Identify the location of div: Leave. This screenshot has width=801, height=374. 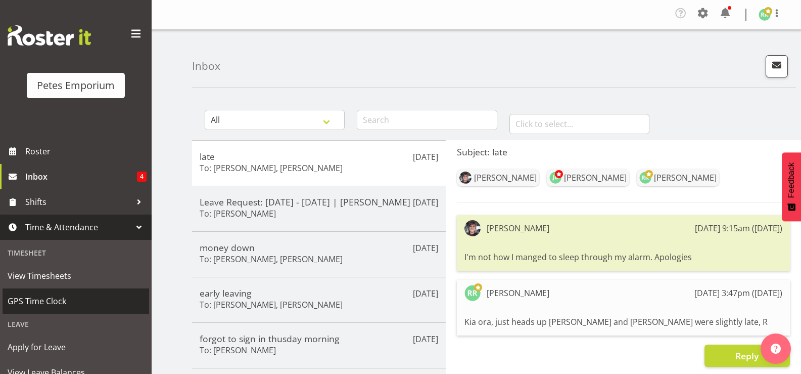
(76, 323).